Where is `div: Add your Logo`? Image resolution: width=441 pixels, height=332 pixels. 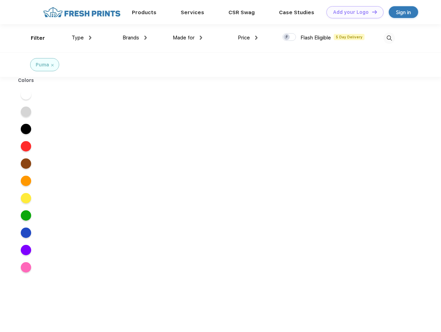
div: Add your Logo is located at coordinates (351, 12).